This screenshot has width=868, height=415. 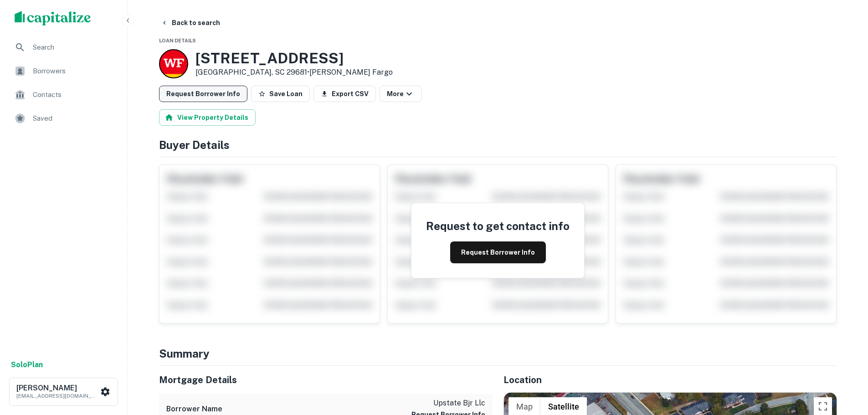 I want to click on strong: Solo Plan, so click(x=27, y=364).